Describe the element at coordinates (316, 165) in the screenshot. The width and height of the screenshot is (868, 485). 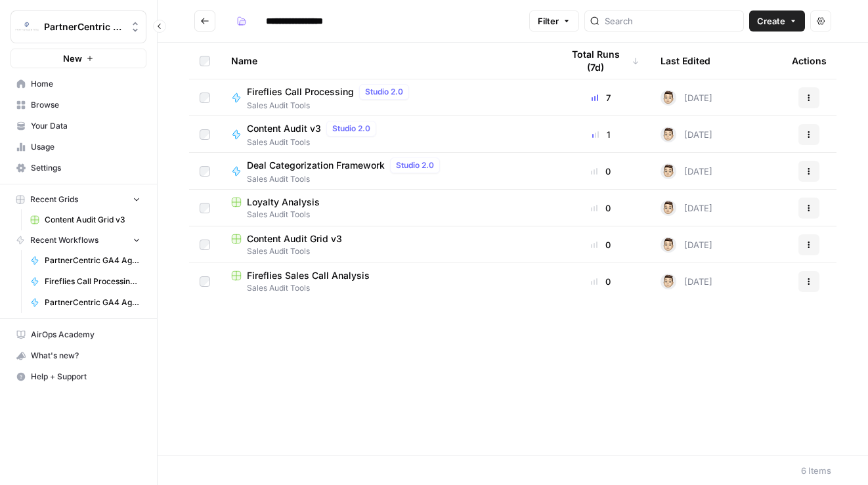
I see `span: Deal Categorization Framework` at that location.